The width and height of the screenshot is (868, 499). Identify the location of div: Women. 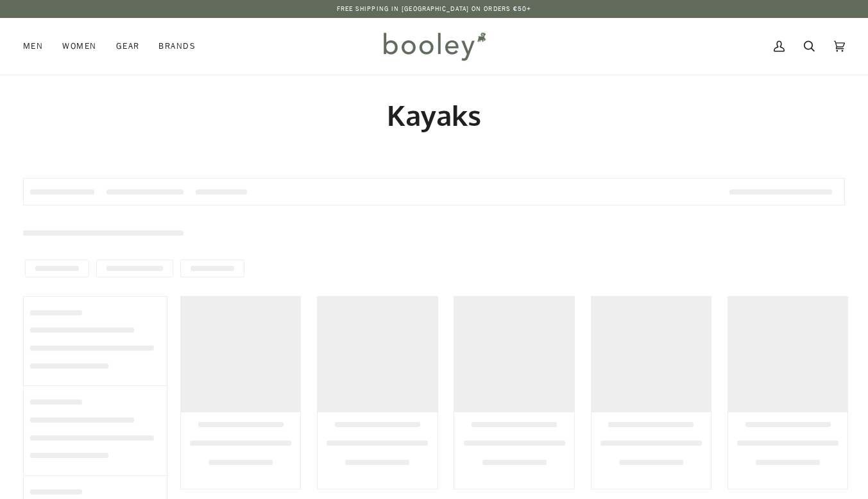
(79, 46).